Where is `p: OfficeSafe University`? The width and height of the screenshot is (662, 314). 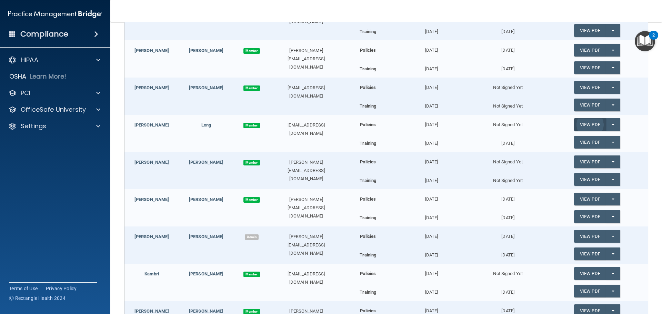 p: OfficeSafe University is located at coordinates (53, 110).